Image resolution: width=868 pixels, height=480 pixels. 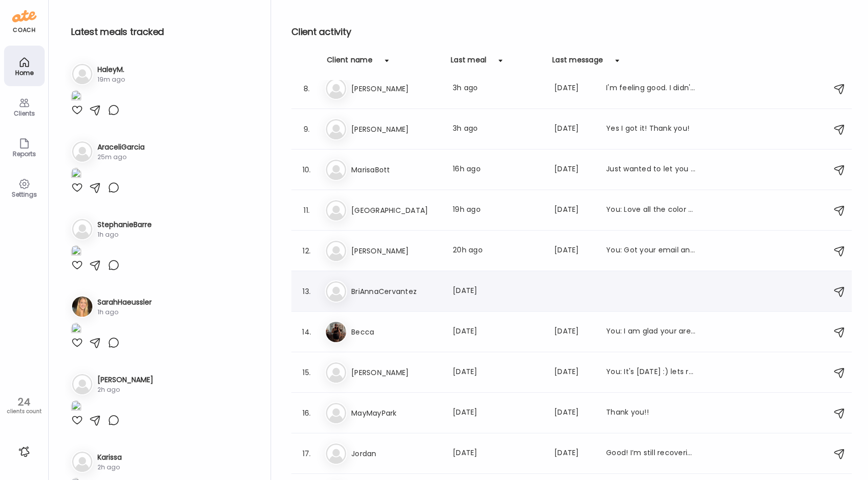 What do you see at coordinates (24, 412) in the screenshot?
I see `div: clients count` at bounding box center [24, 412].